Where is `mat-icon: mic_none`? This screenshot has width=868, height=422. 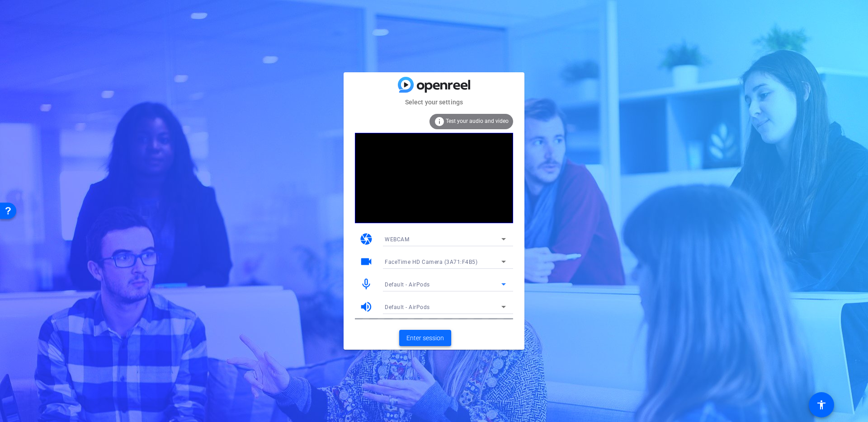
mat-icon: mic_none is located at coordinates (366, 284).